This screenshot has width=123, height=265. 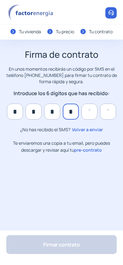 What do you see at coordinates (86, 129) in the screenshot?
I see `span: Volver a enviar` at bounding box center [86, 129].